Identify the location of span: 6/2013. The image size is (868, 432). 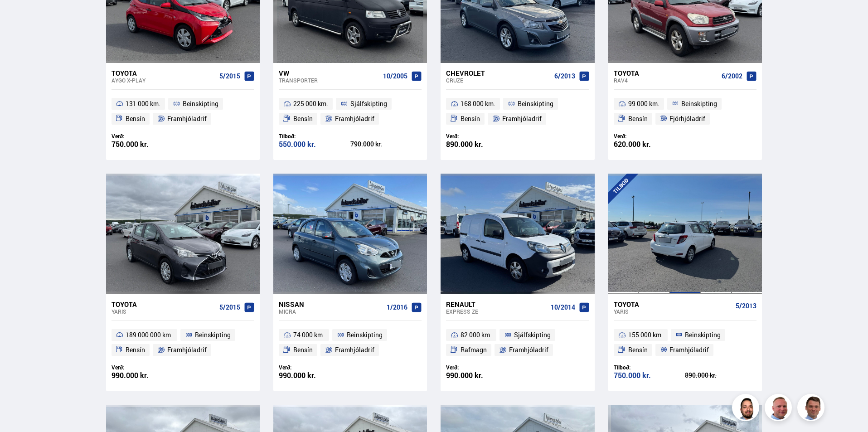
(565, 76).